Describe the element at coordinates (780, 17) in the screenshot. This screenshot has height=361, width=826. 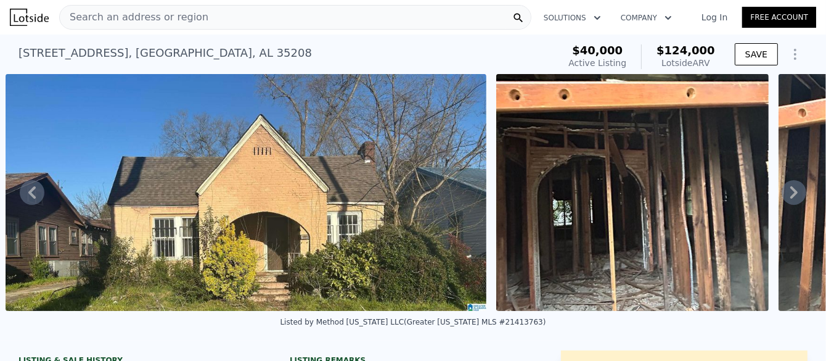
I see `a: Free Account` at that location.